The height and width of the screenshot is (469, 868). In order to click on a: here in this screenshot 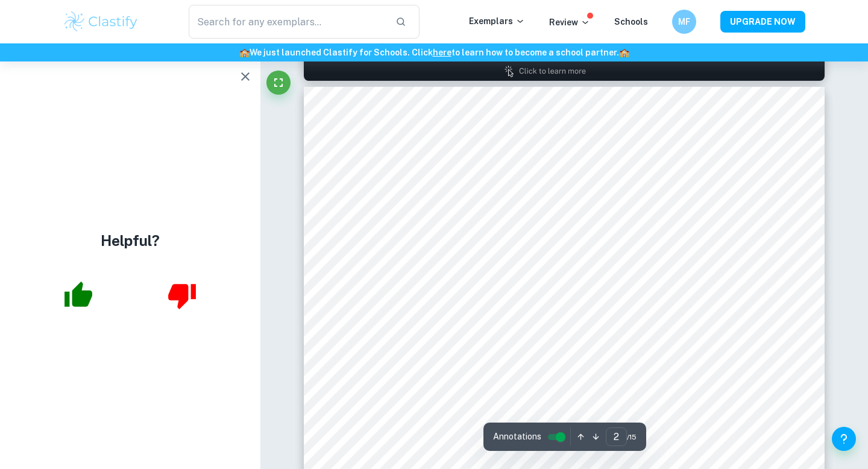, I will do `click(442, 53)`.